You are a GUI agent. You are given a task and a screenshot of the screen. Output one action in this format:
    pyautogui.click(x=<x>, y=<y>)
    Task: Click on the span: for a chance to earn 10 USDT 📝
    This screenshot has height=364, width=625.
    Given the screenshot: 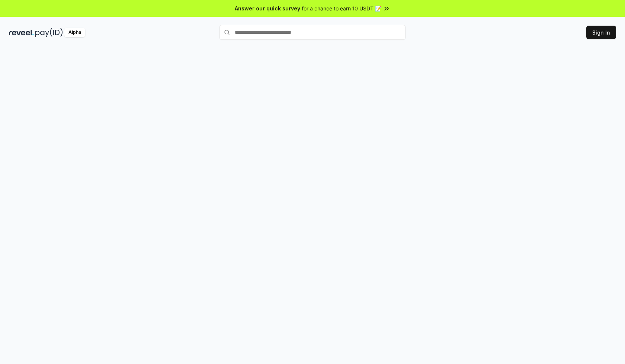 What is the action you would take?
    pyautogui.click(x=341, y=8)
    